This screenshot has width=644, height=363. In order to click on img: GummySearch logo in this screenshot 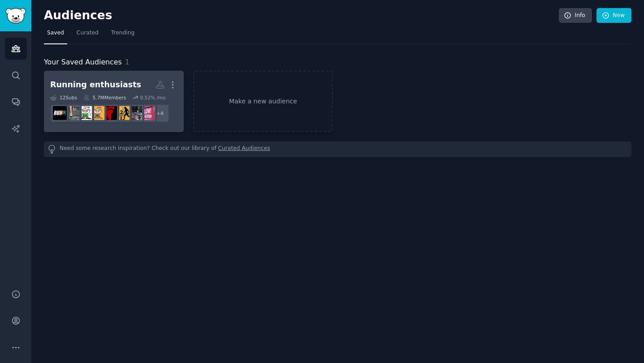, I will do `click(16, 15)`.